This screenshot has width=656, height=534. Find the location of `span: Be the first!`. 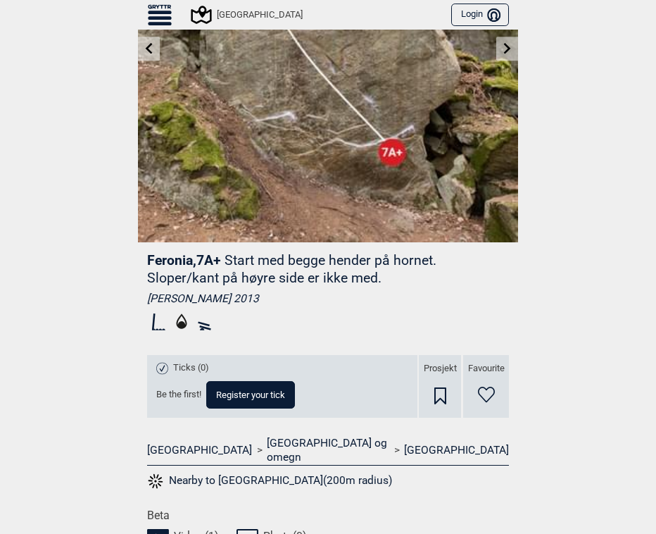

span: Be the first! is located at coordinates (179, 394).